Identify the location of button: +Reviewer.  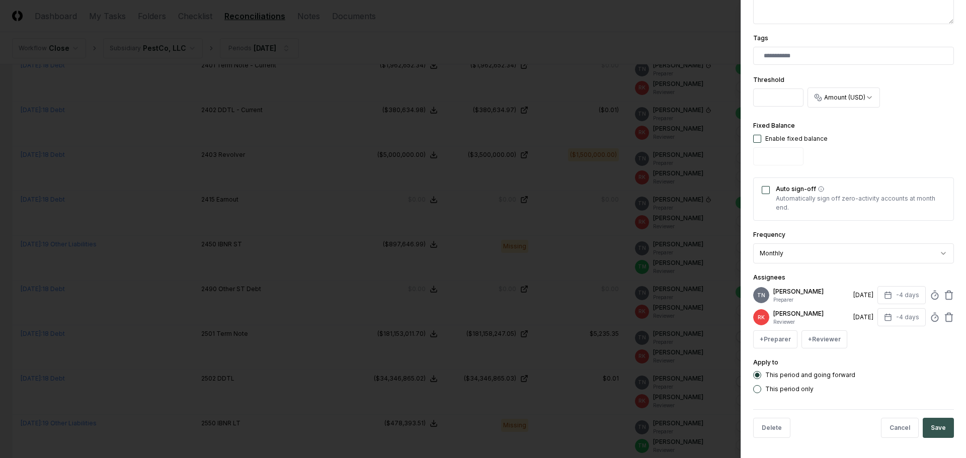
(824, 340).